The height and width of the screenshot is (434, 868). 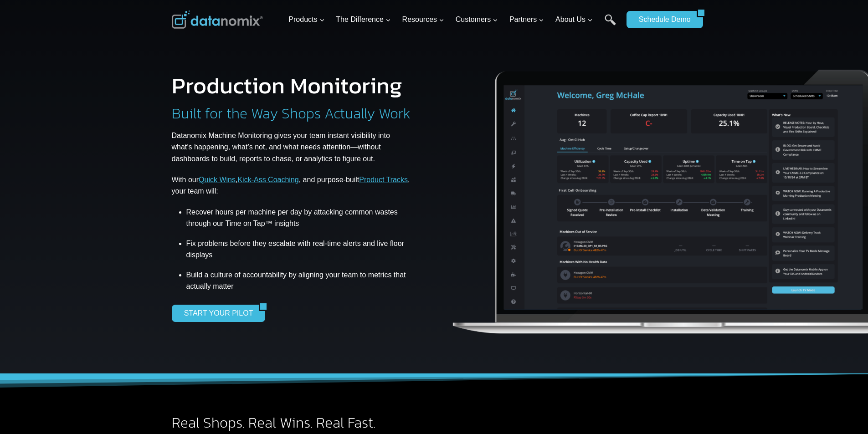 What do you see at coordinates (383, 180) in the screenshot?
I see `a: Product Tracks` at bounding box center [383, 180].